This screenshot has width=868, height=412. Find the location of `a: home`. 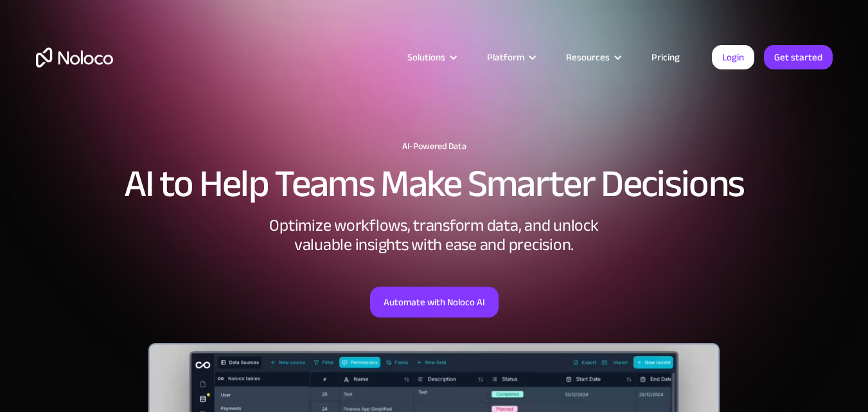

a: home is located at coordinates (75, 58).